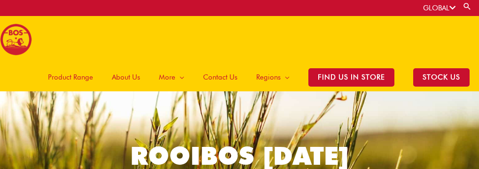 This screenshot has width=479, height=169. Describe the element at coordinates (220, 77) in the screenshot. I see `a: Contact Us` at that location.